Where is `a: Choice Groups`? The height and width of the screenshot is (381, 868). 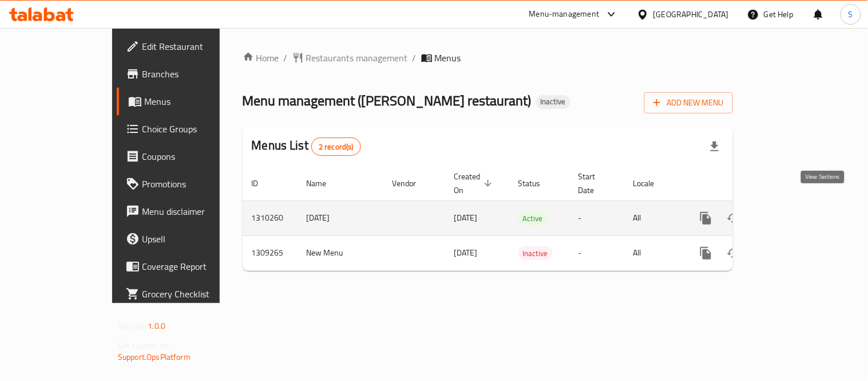 a: Choice Groups is located at coordinates (187, 129).